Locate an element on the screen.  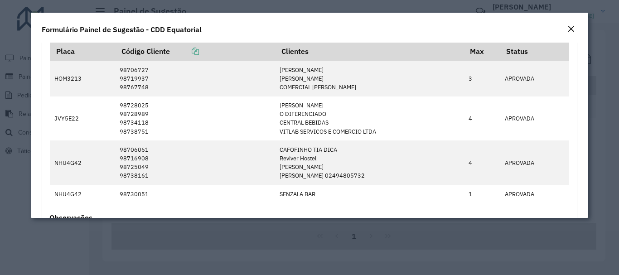
td: 98706061 98716908 98725049 98738161 is located at coordinates (195, 163).